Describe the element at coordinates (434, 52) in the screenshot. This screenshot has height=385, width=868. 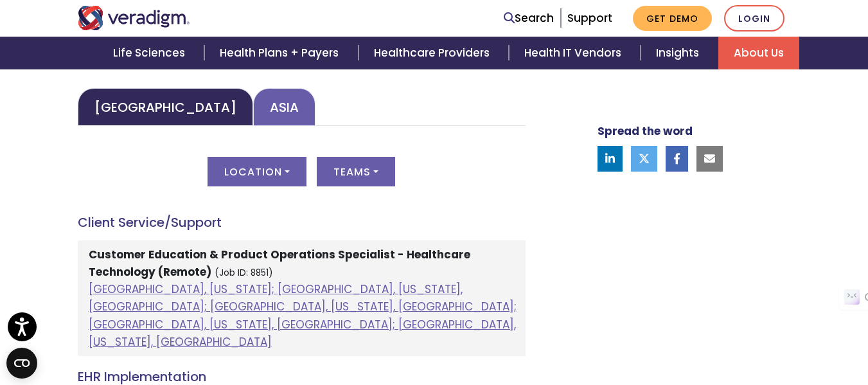
I see `a: Healthcare Providers` at that location.